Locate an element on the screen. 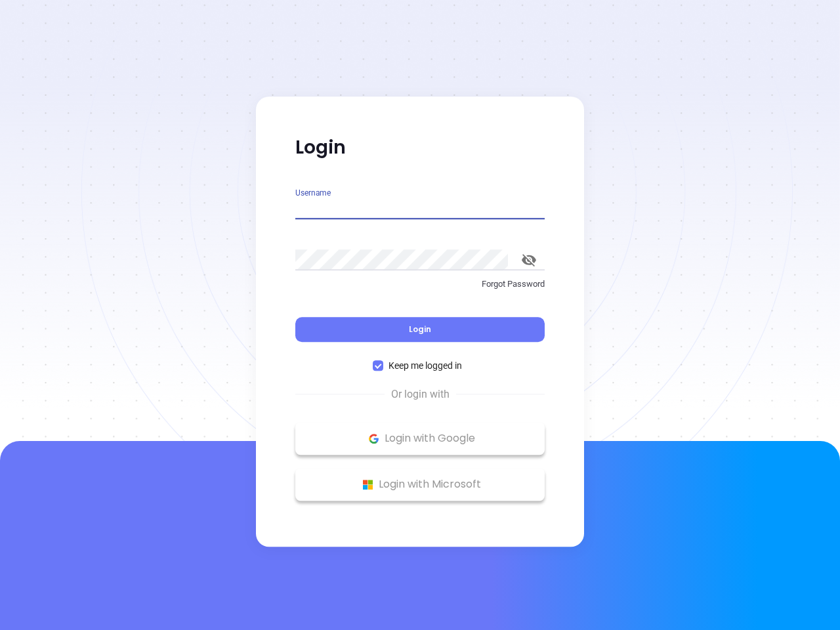  p: Forgot Password is located at coordinates (420, 284).